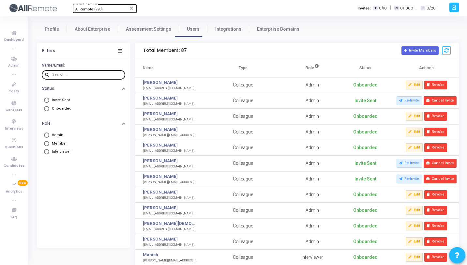 This screenshot has height=265, width=467. What do you see at coordinates (14, 147) in the screenshot?
I see `span: Questions` at bounding box center [14, 147].